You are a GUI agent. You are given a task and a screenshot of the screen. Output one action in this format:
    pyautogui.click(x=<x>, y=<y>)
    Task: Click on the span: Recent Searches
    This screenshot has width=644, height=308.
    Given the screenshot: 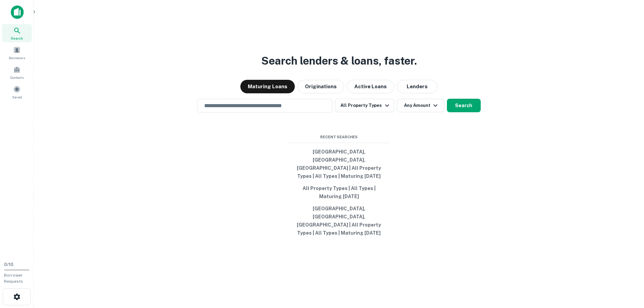 What is the action you would take?
    pyautogui.click(x=339, y=137)
    